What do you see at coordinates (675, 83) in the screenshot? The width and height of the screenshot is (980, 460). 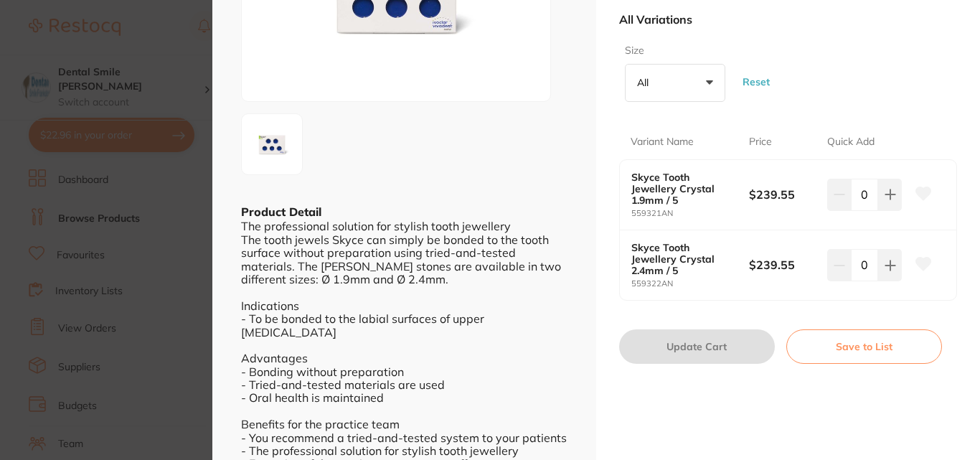 I see `button: All` at bounding box center [675, 83].